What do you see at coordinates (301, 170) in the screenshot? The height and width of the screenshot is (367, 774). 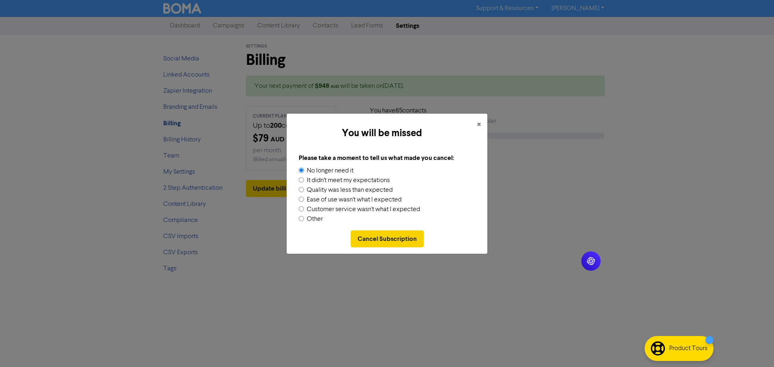 I see `input: No longer need it` at bounding box center [301, 170].